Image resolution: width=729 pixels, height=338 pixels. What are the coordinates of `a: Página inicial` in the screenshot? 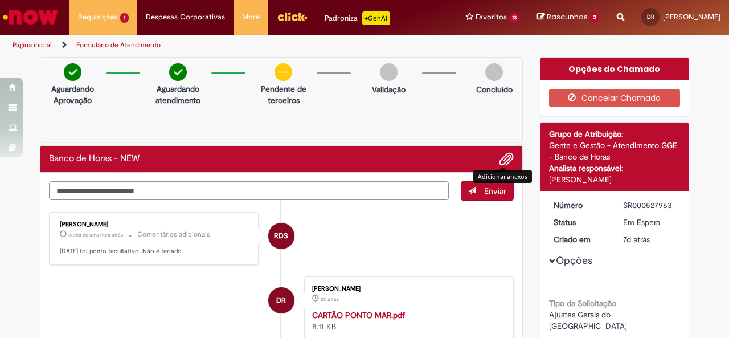 It's located at (32, 45).